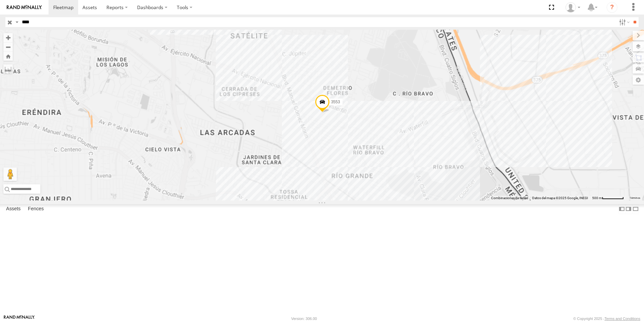 Image resolution: width=644 pixels, height=322 pixels. Describe the element at coordinates (597, 198) in the screenshot. I see `span: 500 m` at that location.